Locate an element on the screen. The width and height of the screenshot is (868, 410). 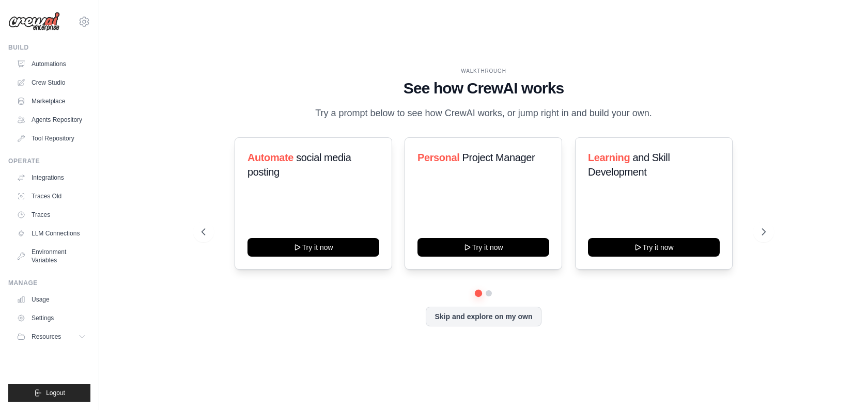
a: Integrations is located at coordinates (51, 177).